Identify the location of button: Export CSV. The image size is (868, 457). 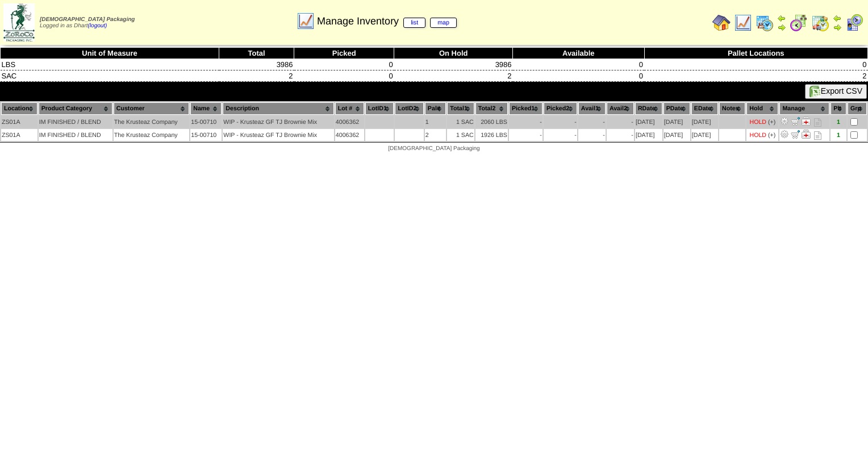
(835, 92).